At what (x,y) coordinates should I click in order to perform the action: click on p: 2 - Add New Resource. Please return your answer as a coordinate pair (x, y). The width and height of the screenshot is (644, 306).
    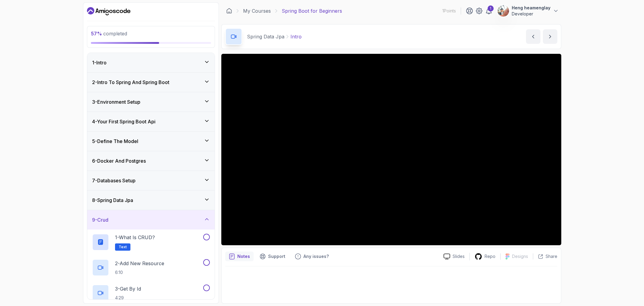
    Looking at the image, I should click on (140, 264).